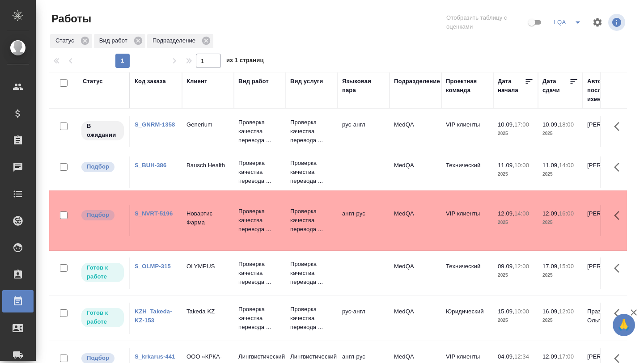 This screenshot has height=363, width=644. I want to click on a: S_GNRM-1358, so click(155, 124).